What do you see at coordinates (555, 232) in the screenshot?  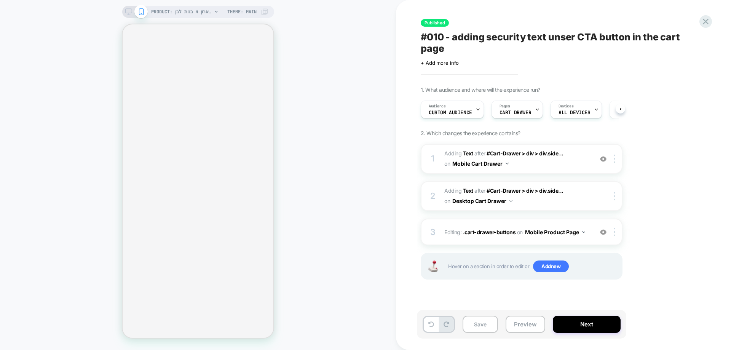 I see `button: Mobile Product Page` at bounding box center [555, 232].